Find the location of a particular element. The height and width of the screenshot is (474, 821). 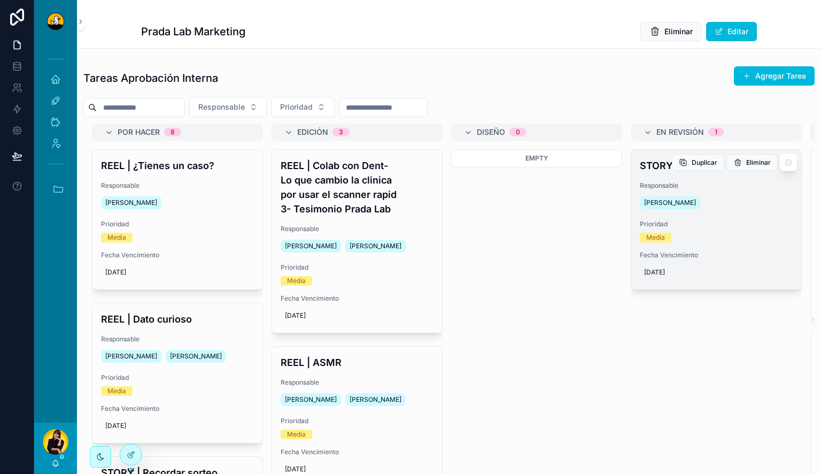

button: Duplicar is located at coordinates (698, 162).